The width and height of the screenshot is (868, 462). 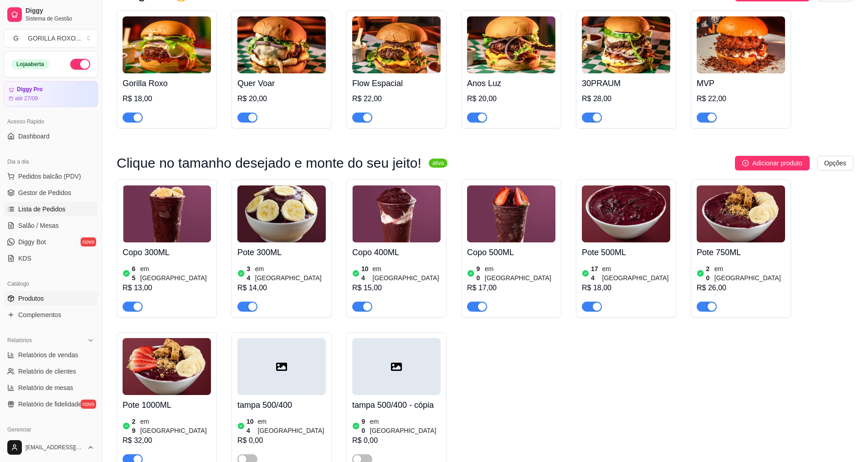 I want to click on span: Relatórios, so click(x=20, y=340).